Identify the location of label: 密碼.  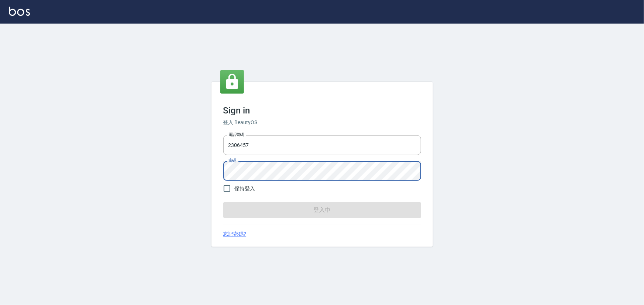
(232, 160).